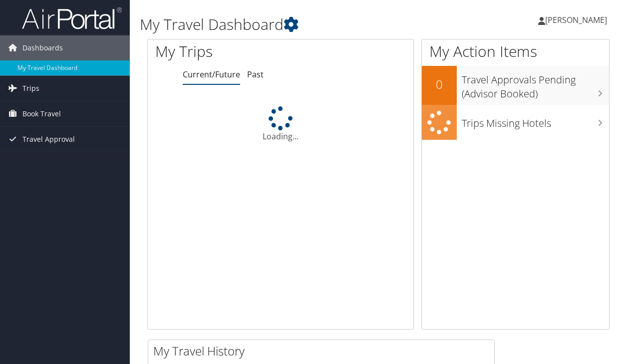 The width and height of the screenshot is (627, 364). I want to click on h1: My Travel Dashboard, so click(299, 25).